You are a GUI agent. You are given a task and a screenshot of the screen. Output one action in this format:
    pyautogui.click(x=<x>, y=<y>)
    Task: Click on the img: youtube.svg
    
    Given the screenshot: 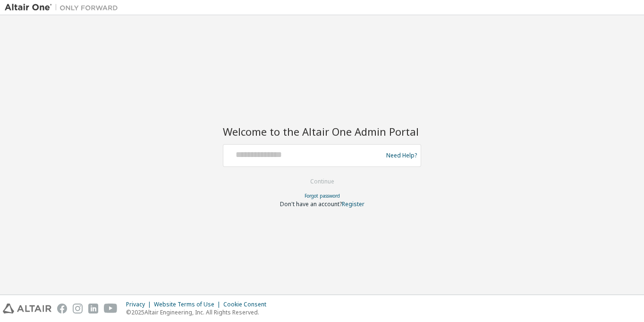 What is the action you would take?
    pyautogui.click(x=110, y=309)
    